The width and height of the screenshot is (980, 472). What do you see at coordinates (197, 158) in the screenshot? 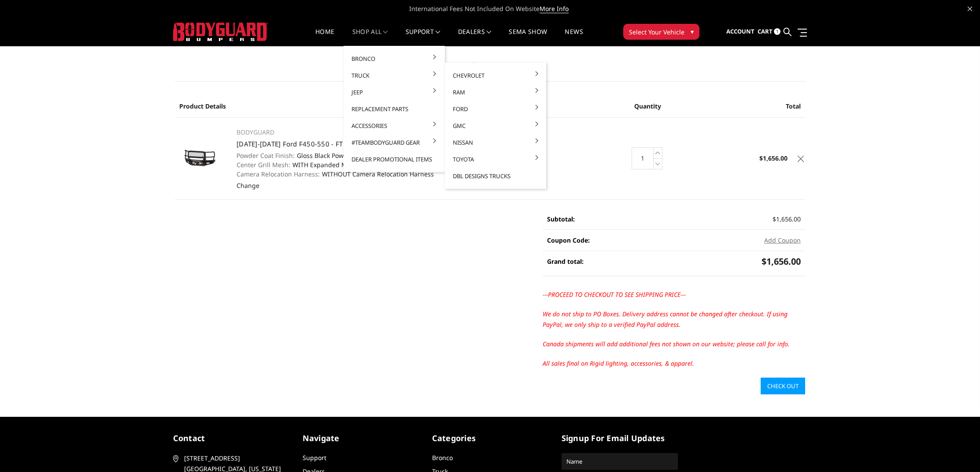
I see `img: 2023-2025 Ford F450-550 - FT Series - Extreme Front Bumper` at bounding box center [197, 158].